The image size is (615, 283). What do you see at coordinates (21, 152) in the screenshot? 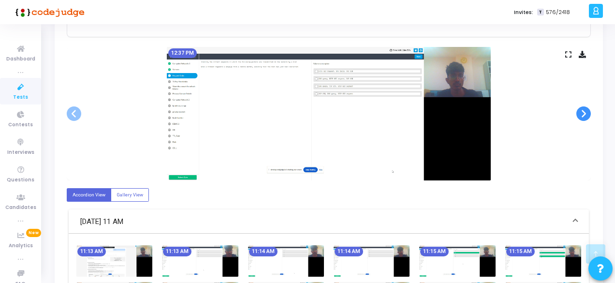
I see `span: Interviews` at bounding box center [21, 152].